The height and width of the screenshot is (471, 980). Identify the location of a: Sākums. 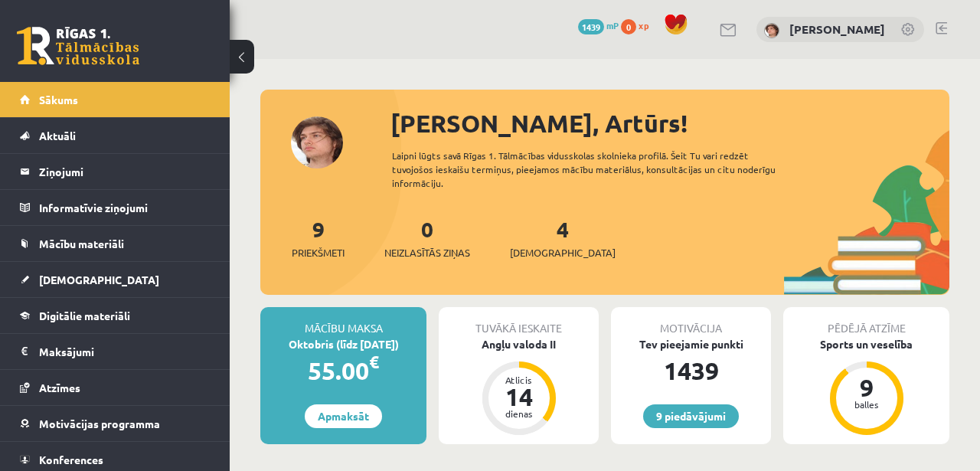
(115, 100).